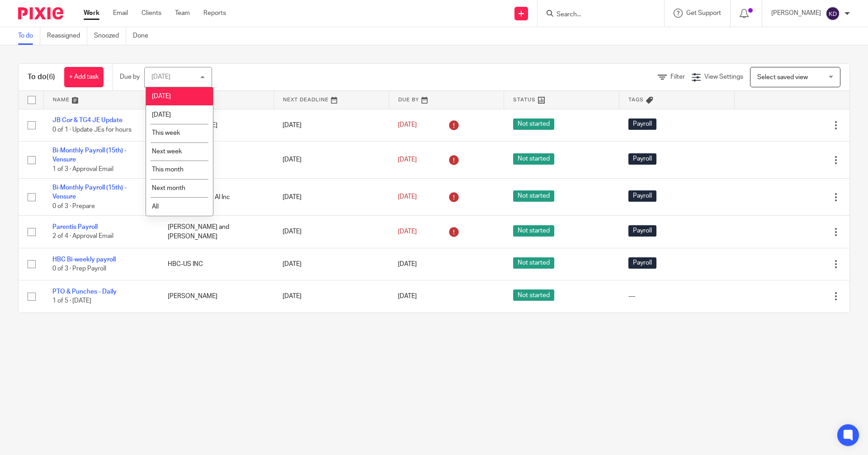  Describe the element at coordinates (144, 36) in the screenshot. I see `a: Done` at that location.